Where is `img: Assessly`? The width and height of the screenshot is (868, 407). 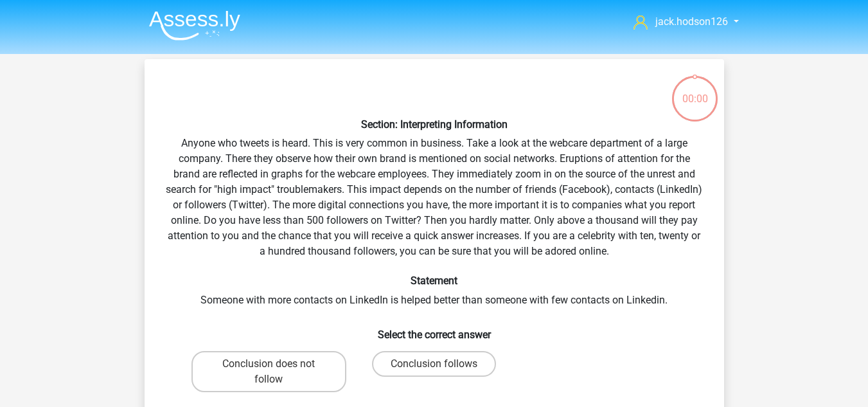
img: Assessly is located at coordinates (195, 25).